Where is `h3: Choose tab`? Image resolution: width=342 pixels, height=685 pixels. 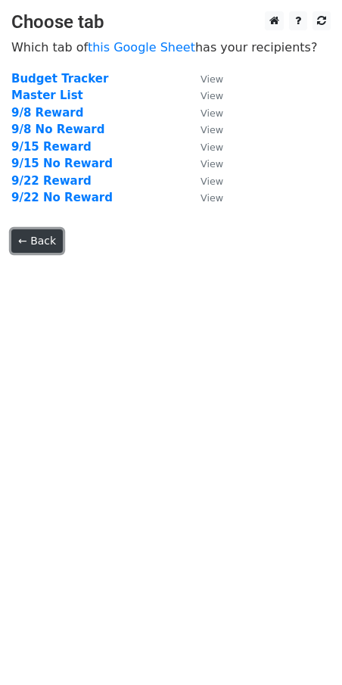
h3: Choose tab is located at coordinates (171, 22).